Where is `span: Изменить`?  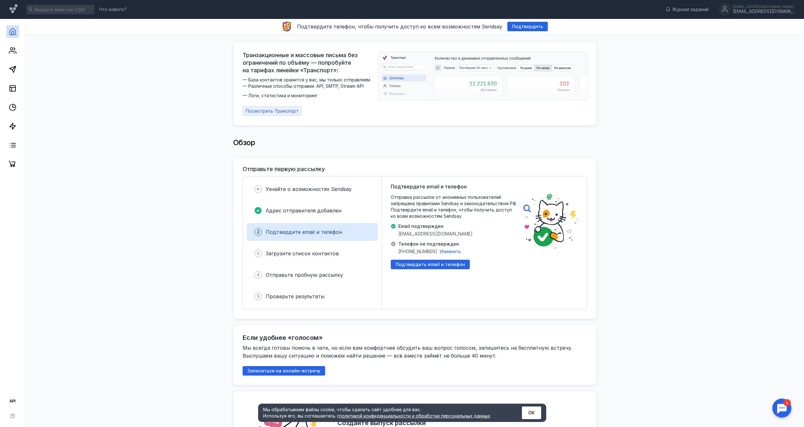 span: Изменить is located at coordinates (450, 251).